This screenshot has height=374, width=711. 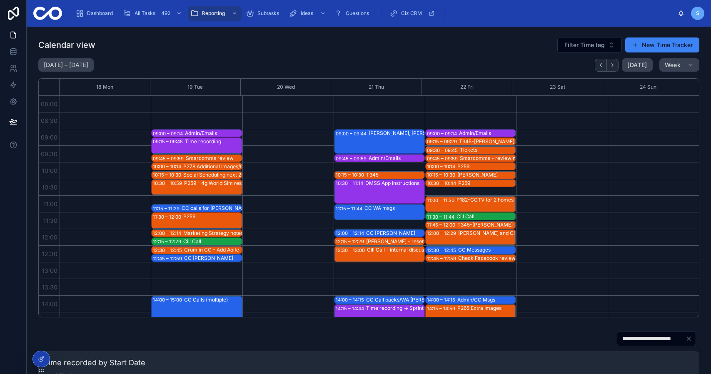 What do you see at coordinates (196, 234) in the screenshot?
I see `div: 12:00 – 12:14Marketing Strategy notes` at bounding box center [196, 234].